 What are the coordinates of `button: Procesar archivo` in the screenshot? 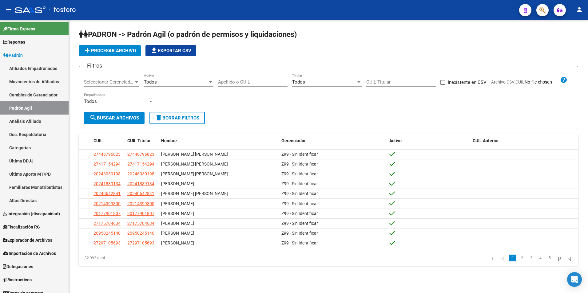 It's located at (110, 51).